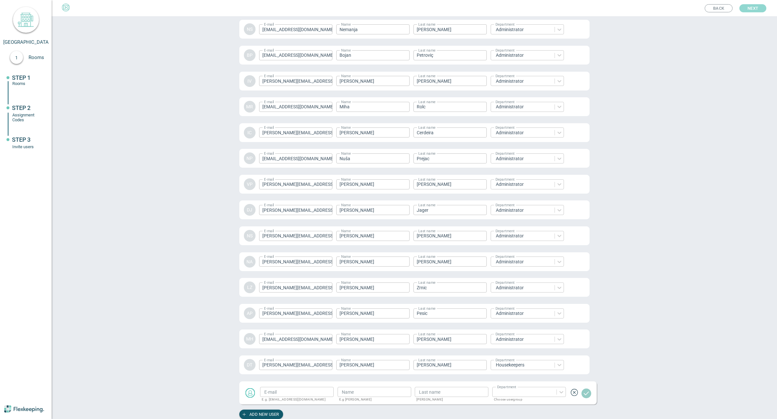 The height and width of the screenshot is (419, 777). What do you see at coordinates (250, 107) in the screenshot?
I see `div: MR` at bounding box center [250, 107].